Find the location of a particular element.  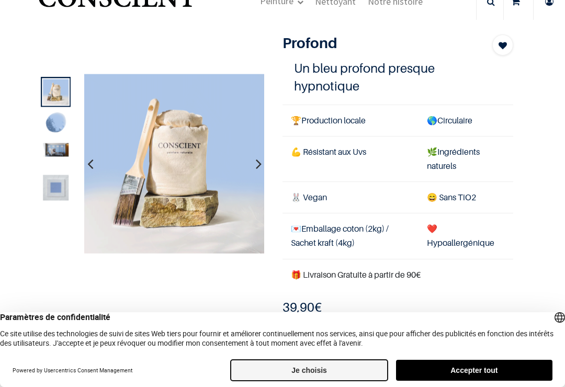

font: 🎁 Livraison Gratuite à partir de 90€ is located at coordinates (356, 275).